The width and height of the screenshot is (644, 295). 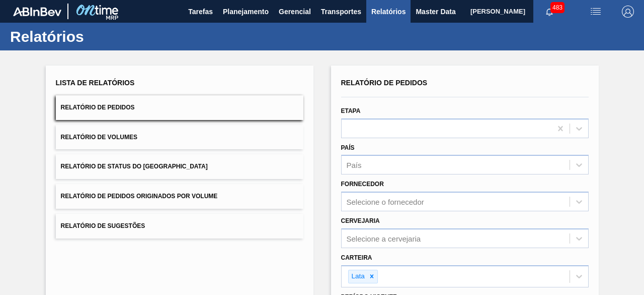 I want to click on span: Gerencial, so click(x=295, y=12).